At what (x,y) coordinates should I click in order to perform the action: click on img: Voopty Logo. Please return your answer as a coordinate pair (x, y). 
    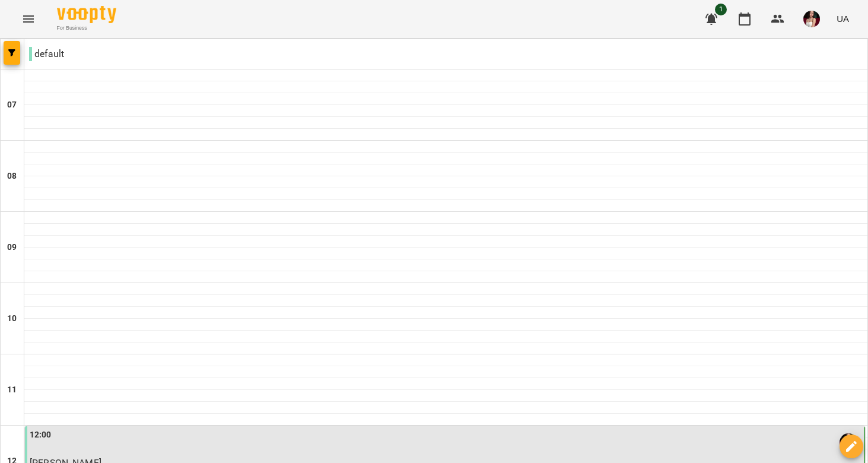
    Looking at the image, I should click on (87, 14).